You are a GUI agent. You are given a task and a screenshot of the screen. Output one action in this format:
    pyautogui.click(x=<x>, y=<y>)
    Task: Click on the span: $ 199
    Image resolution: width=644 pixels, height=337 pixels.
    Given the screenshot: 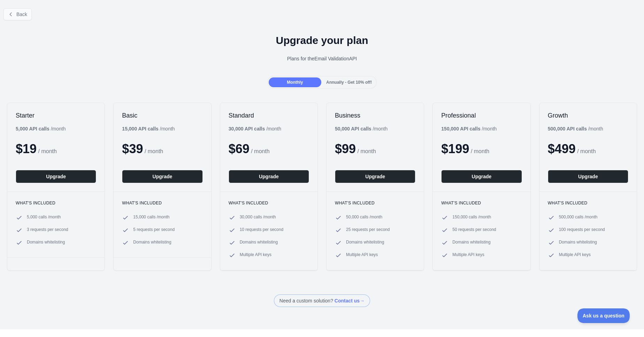 What is the action you would take?
    pyautogui.click(x=455, y=149)
    